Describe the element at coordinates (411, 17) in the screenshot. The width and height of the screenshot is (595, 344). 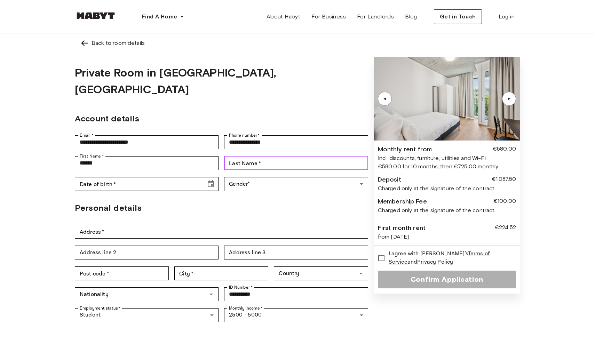
I see `span: Blog` at that location.